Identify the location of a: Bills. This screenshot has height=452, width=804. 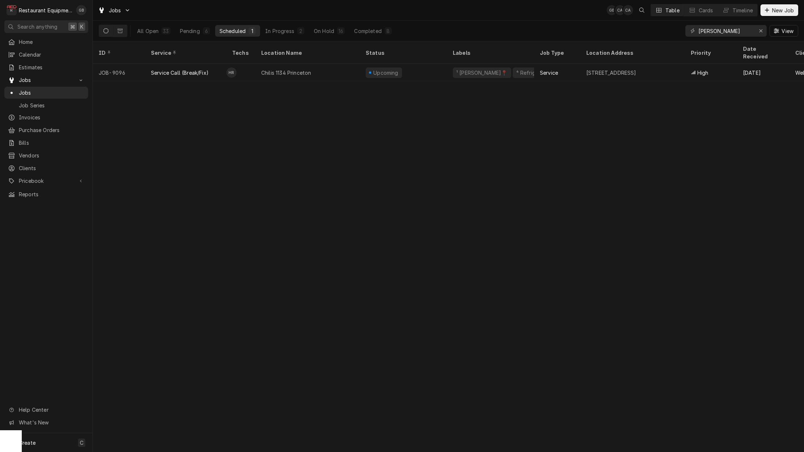
(46, 143).